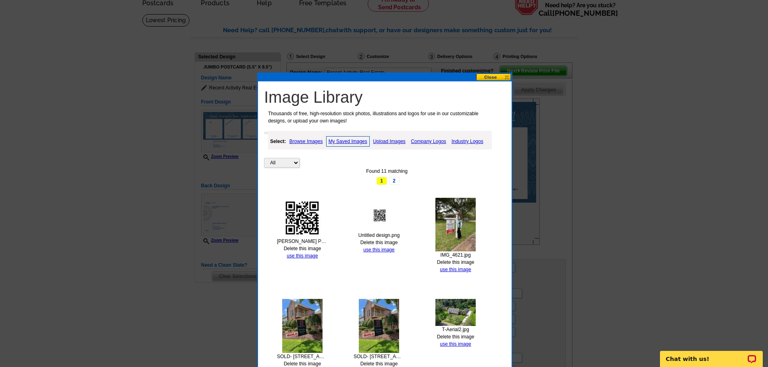 Image resolution: width=768 pixels, height=367 pixels. Describe the element at coordinates (387, 97) in the screenshot. I see `h1: Image Library` at that location.